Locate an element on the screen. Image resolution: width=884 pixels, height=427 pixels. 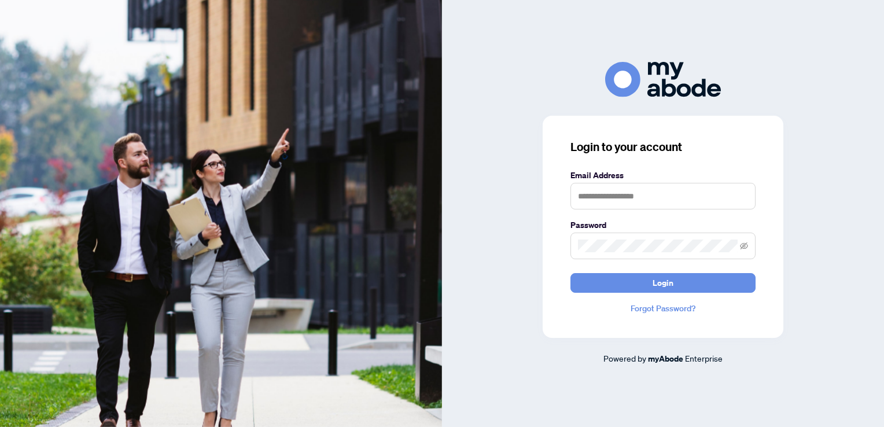
span: Enterprise is located at coordinates (703, 358).